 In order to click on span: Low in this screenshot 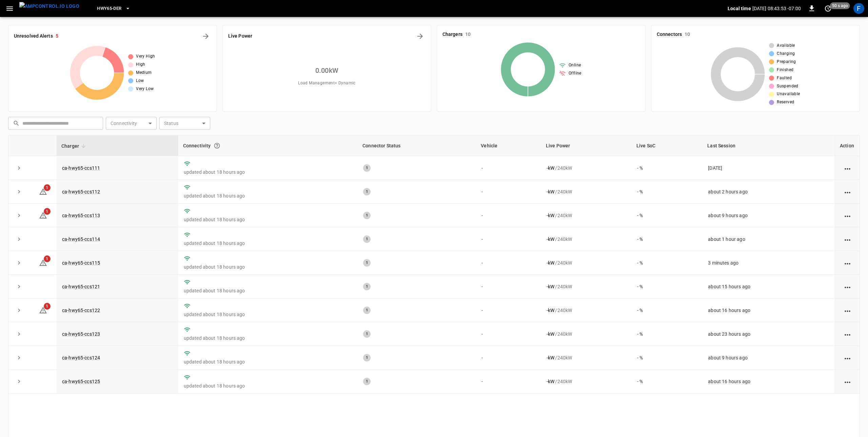, I will do `click(139, 81)`.